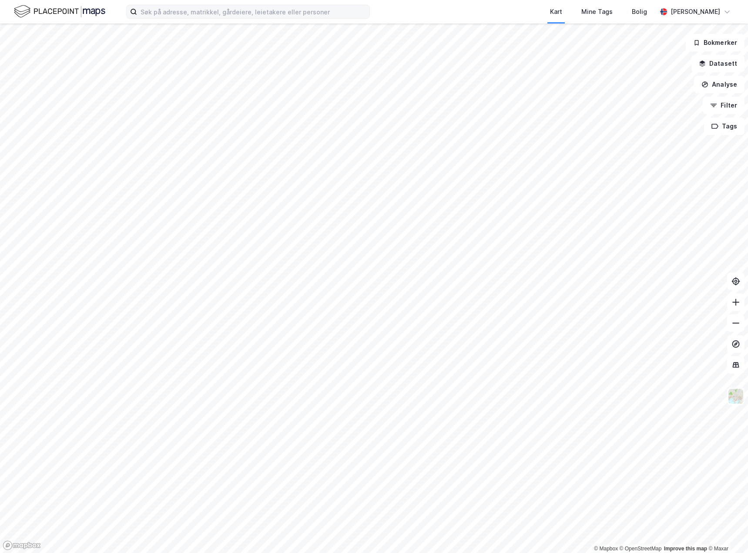  I want to click on button: Bokmerker, so click(715, 43).